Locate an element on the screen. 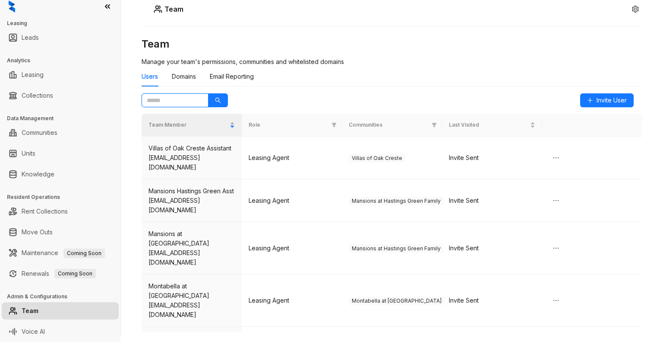 Image resolution: width=663 pixels, height=342 pixels. li: Units is located at coordinates (60, 153).